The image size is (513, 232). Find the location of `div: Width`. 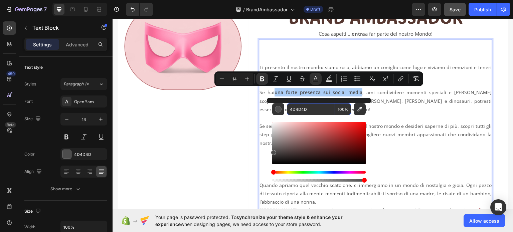

div: Width is located at coordinates (30, 227).